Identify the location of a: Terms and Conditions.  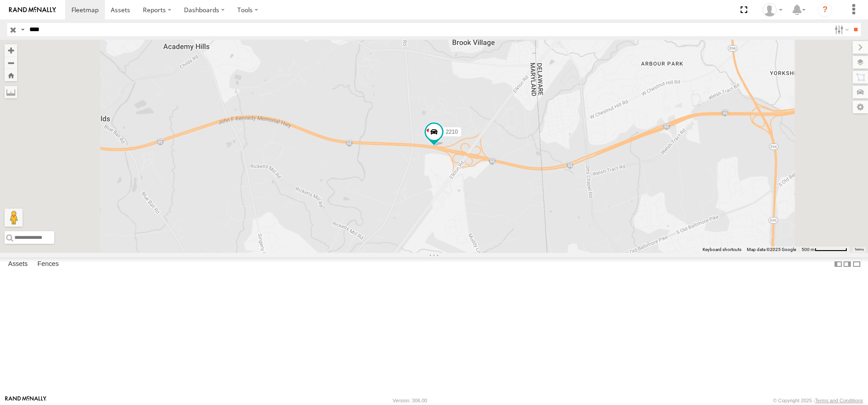
(838, 401).